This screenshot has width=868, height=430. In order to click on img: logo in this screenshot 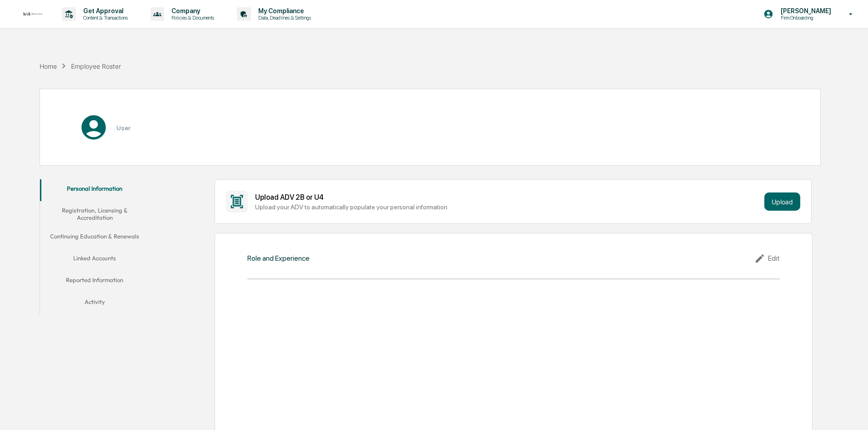, I will do `click(33, 14)`.